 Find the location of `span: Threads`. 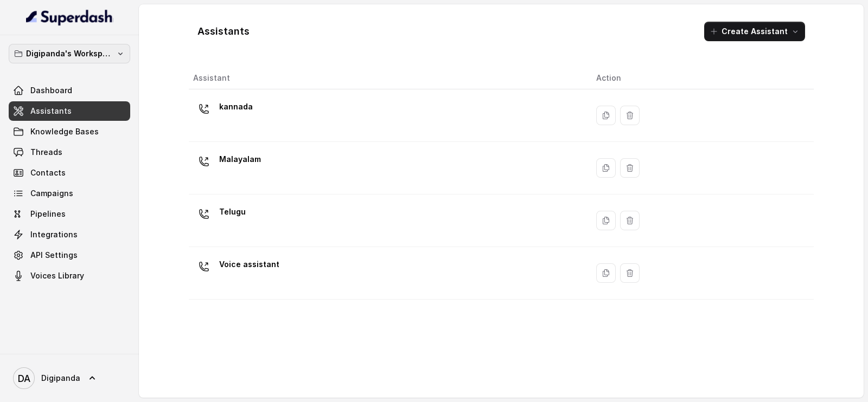

span: Threads is located at coordinates (46, 152).